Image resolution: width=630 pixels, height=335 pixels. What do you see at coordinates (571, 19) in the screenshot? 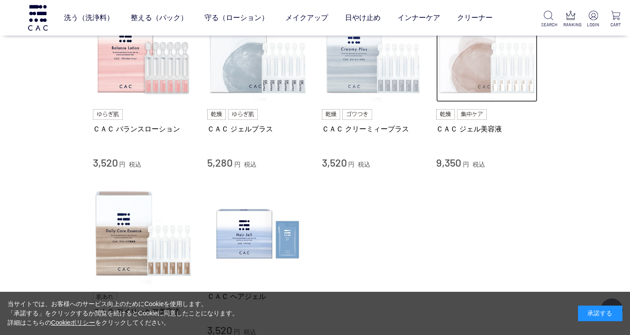
I see `a: RANKING` at bounding box center [571, 19].